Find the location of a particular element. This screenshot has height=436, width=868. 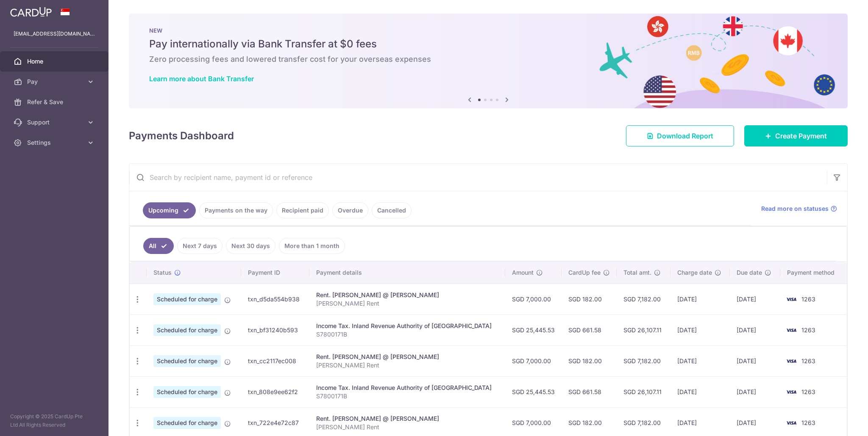

span: Due date is located at coordinates (749, 273).